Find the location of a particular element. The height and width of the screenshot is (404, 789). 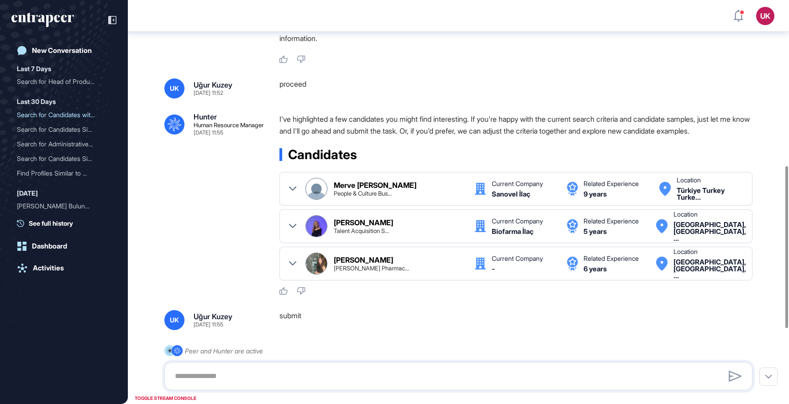

div: Talent Acquisition Specialist is located at coordinates (361, 231).